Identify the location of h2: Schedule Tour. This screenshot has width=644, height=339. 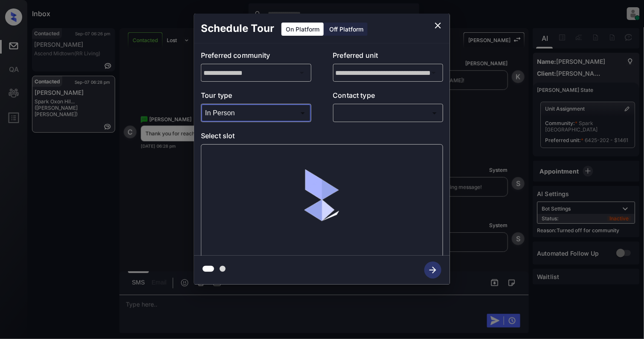
(237, 28).